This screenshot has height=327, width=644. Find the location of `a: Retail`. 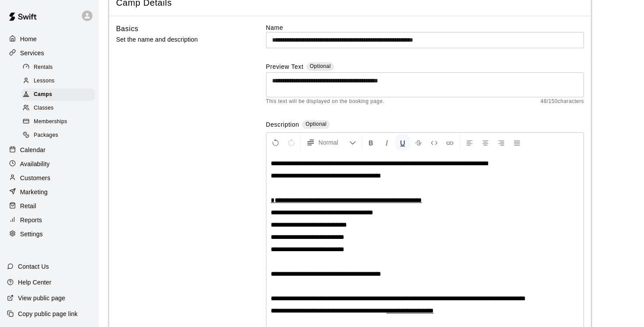

a: Retail is located at coordinates (49, 206).